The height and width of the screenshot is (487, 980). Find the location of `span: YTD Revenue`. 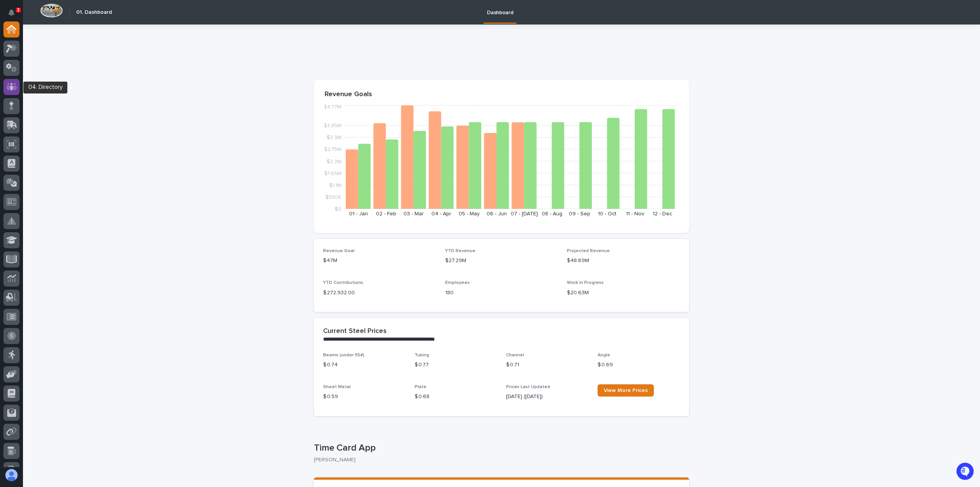

span: YTD Revenue is located at coordinates (460, 250).